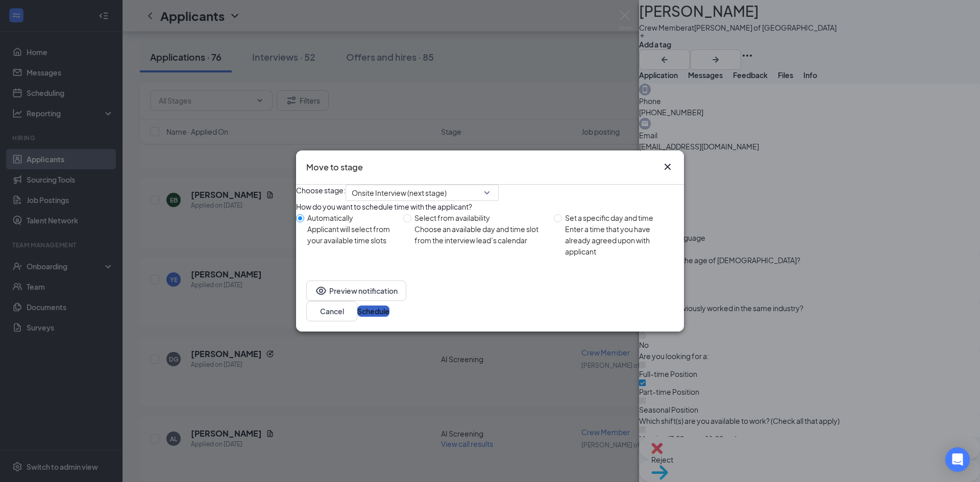 The height and width of the screenshot is (482, 980). What do you see at coordinates (332, 311) in the screenshot?
I see `button: Cancel` at bounding box center [332, 311].